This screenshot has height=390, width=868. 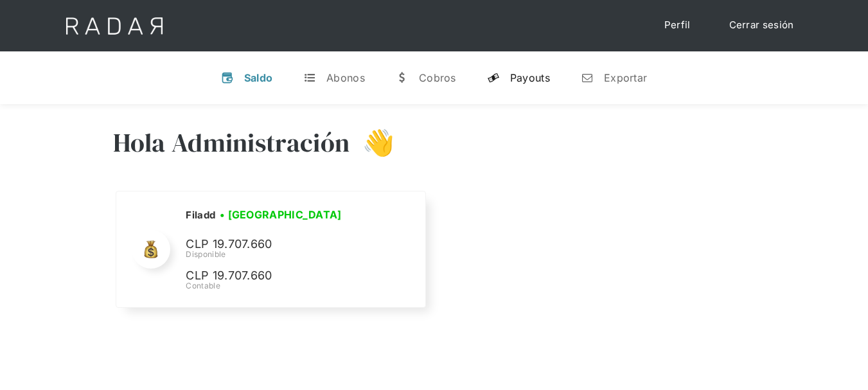 I want to click on div: w, so click(x=403, y=78).